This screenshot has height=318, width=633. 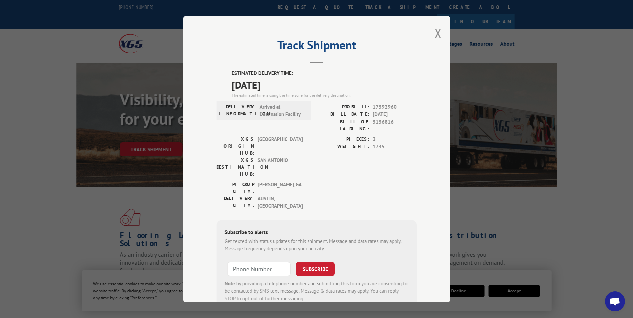 I want to click on span: 3, so click(x=394, y=139).